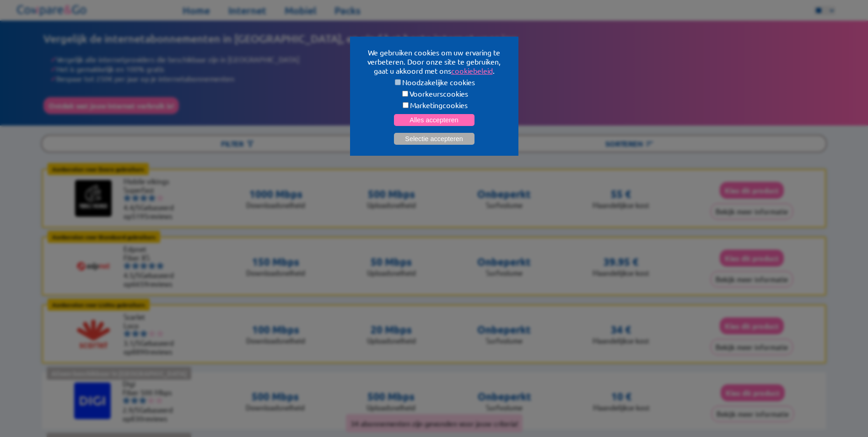  What do you see at coordinates (406, 105) in the screenshot?
I see `input: Marketingcookies` at bounding box center [406, 105].